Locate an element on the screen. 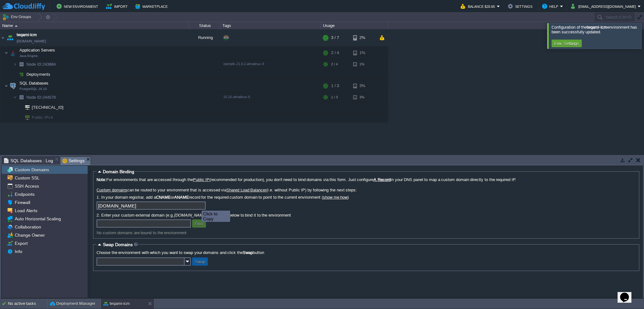 The image size is (644, 309). a: Export is located at coordinates (21, 243).